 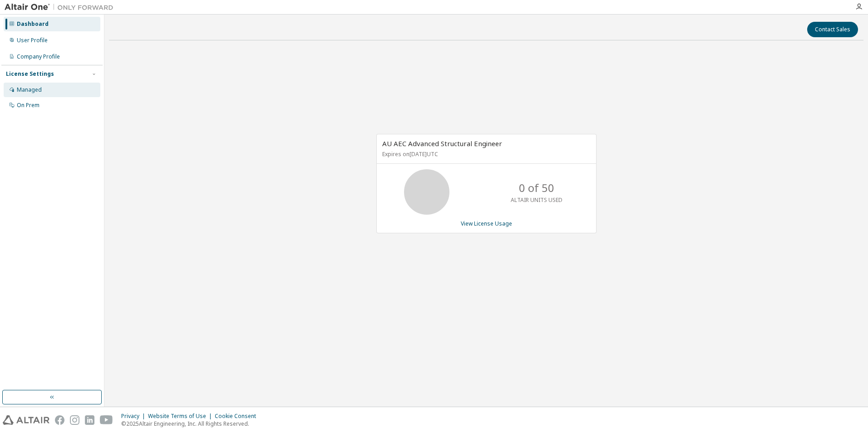 What do you see at coordinates (29, 90) in the screenshot?
I see `div: Managed` at bounding box center [29, 90].